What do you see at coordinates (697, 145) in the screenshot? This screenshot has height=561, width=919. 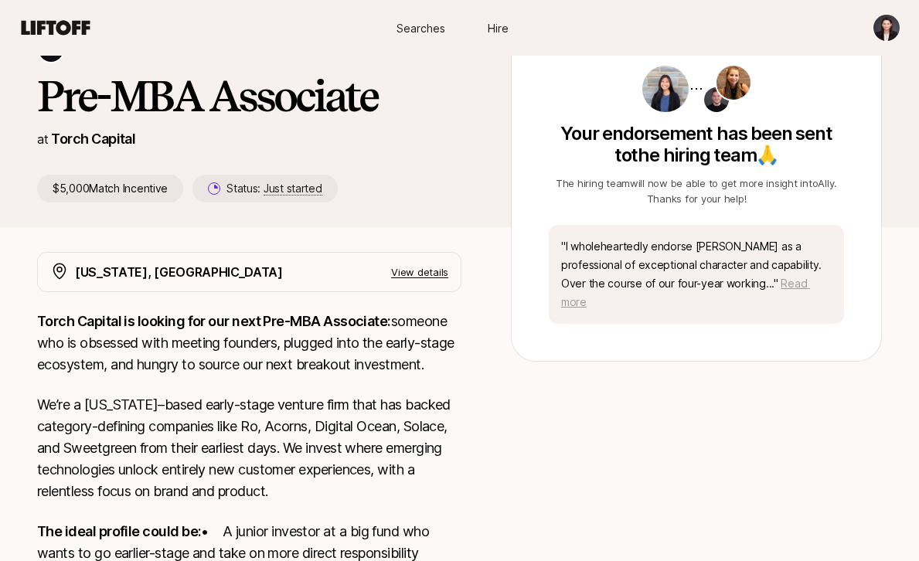 I see `p: Your endorsement has been sent to the hiring team 🙏` at bounding box center [697, 145].